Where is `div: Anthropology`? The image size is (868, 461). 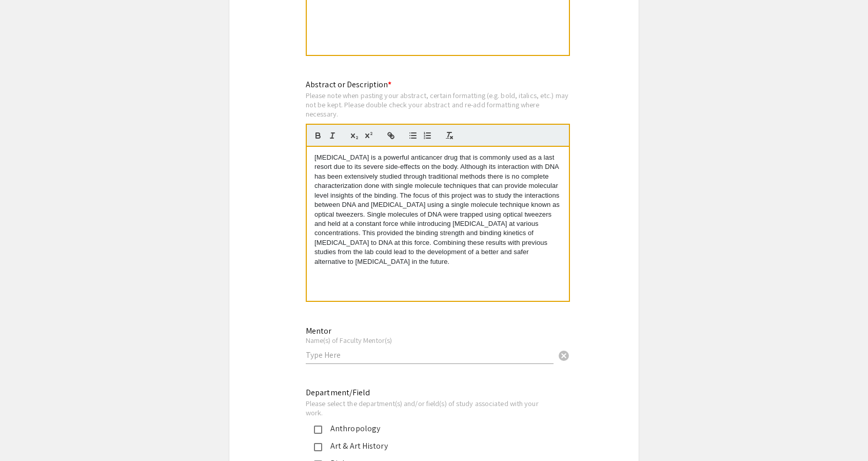 div: Anthropology is located at coordinates (430, 429).